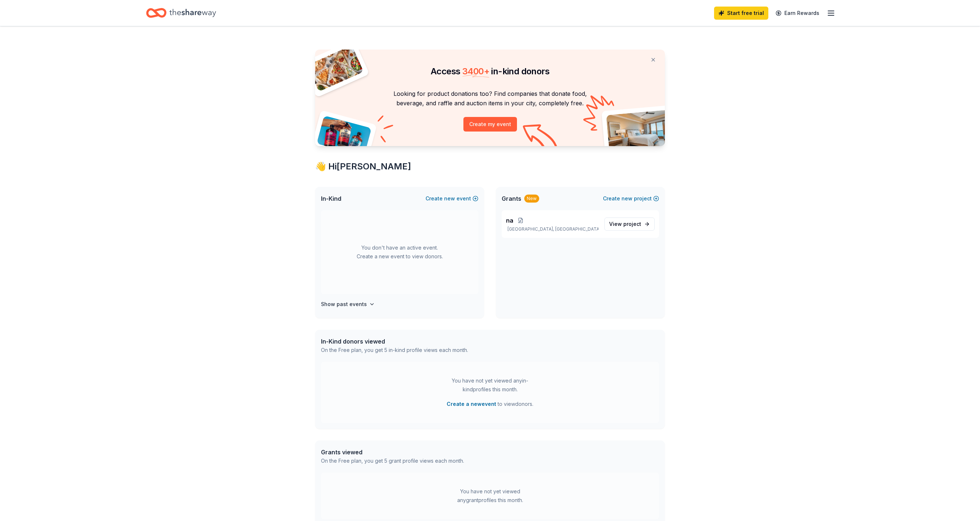  What do you see at coordinates (741, 13) in the screenshot?
I see `a: Start free trial` at bounding box center [741, 13].